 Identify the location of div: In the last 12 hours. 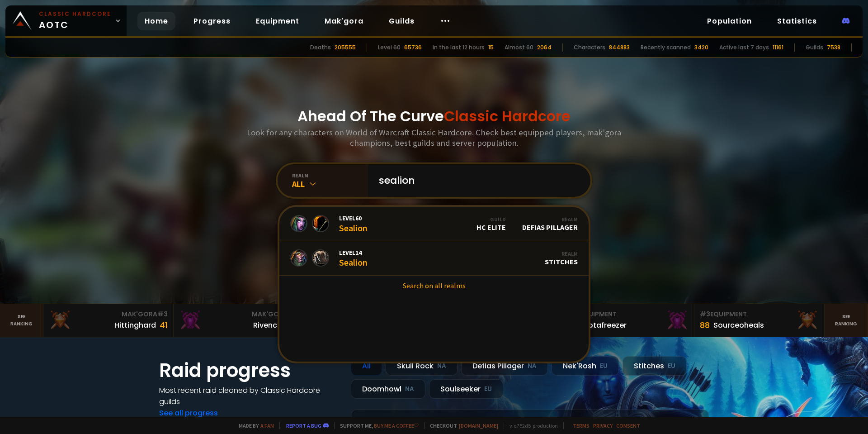
(458, 48).